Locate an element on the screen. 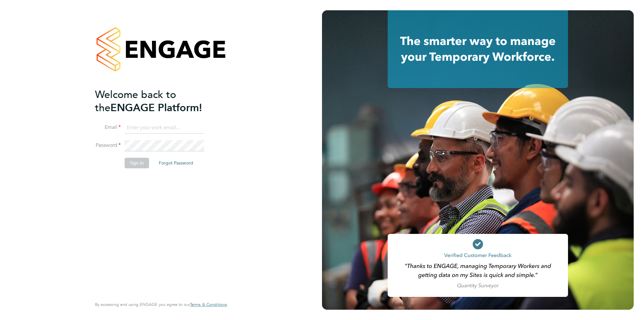 Image resolution: width=644 pixels, height=320 pixels. span: Terms & Conditions is located at coordinates (208, 305).